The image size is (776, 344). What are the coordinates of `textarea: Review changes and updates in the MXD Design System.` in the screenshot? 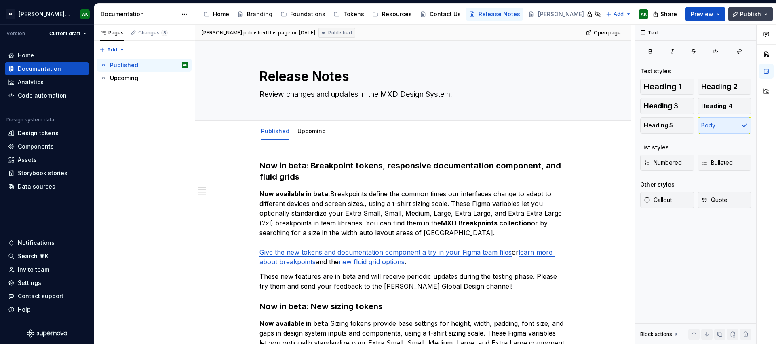 It's located at (411, 94).